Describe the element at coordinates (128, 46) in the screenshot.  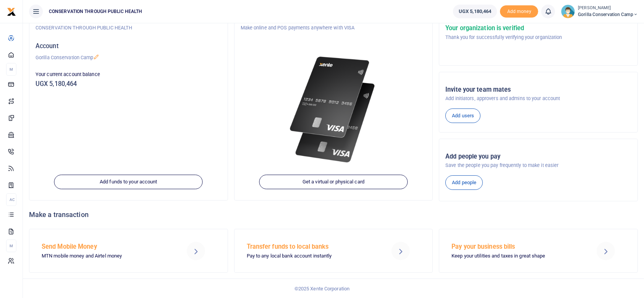
I see `h5: Account` at that location.